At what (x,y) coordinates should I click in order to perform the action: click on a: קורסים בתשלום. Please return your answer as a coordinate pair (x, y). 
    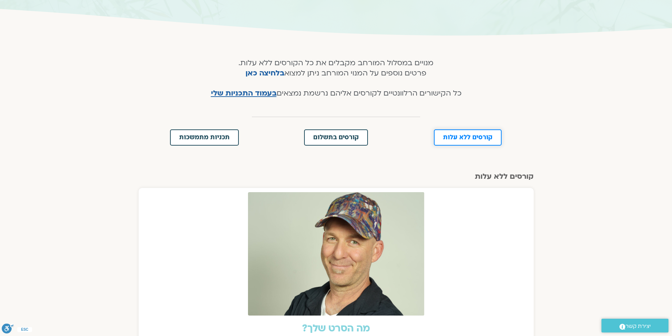
    Looking at the image, I should click on (336, 138).